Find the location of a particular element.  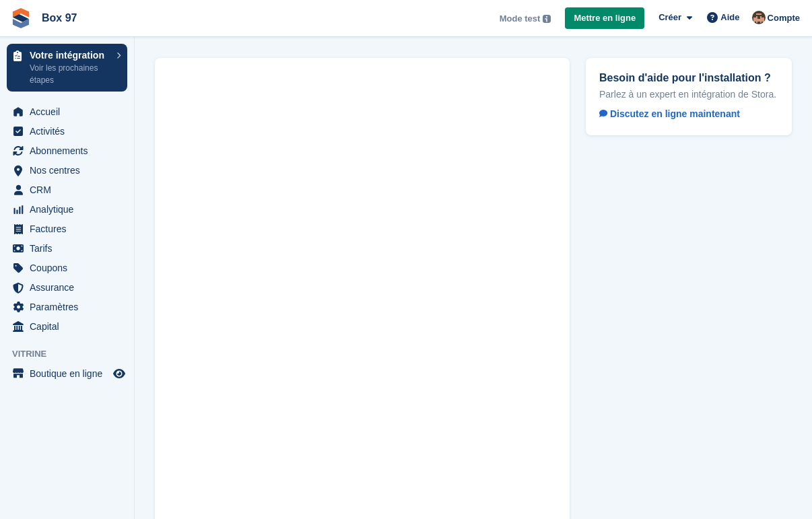

span: Abonnements is located at coordinates (70, 151).